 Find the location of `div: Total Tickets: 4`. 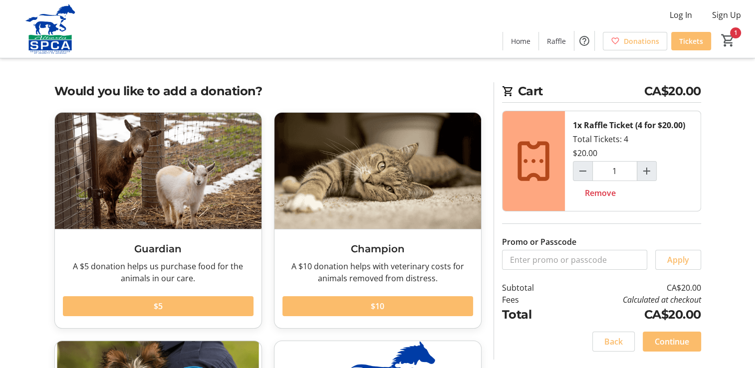

div: Total Tickets: 4 is located at coordinates (633, 161).